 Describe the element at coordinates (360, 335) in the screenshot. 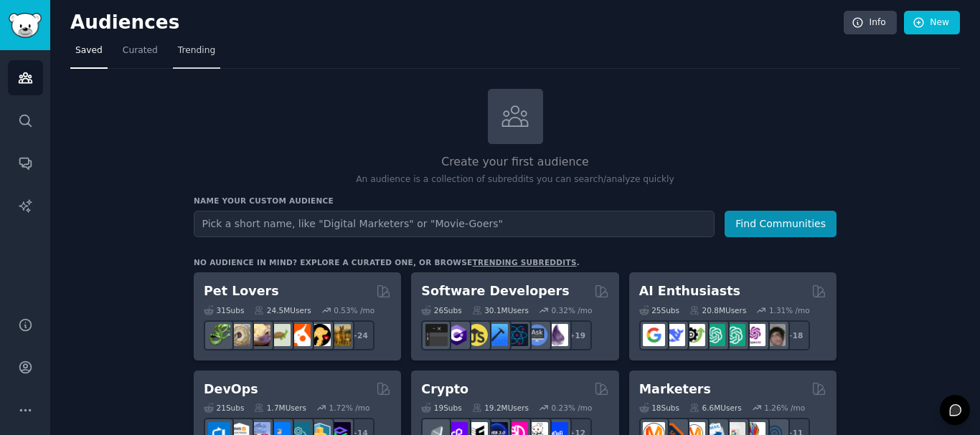

I see `div: + 24` at that location.